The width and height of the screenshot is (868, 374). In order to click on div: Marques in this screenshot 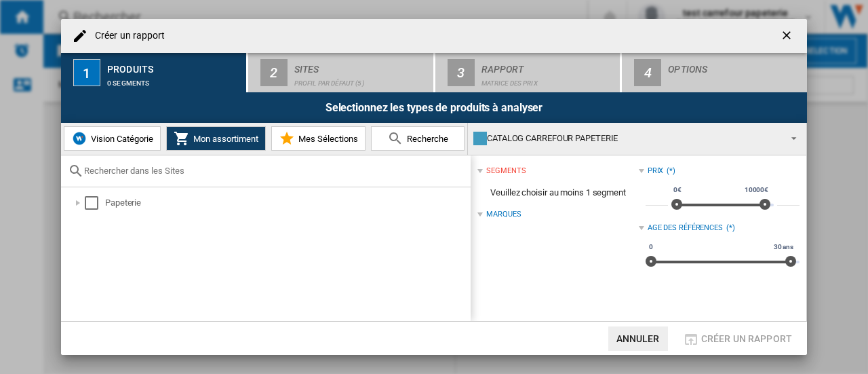, I will do `click(504, 214)`.